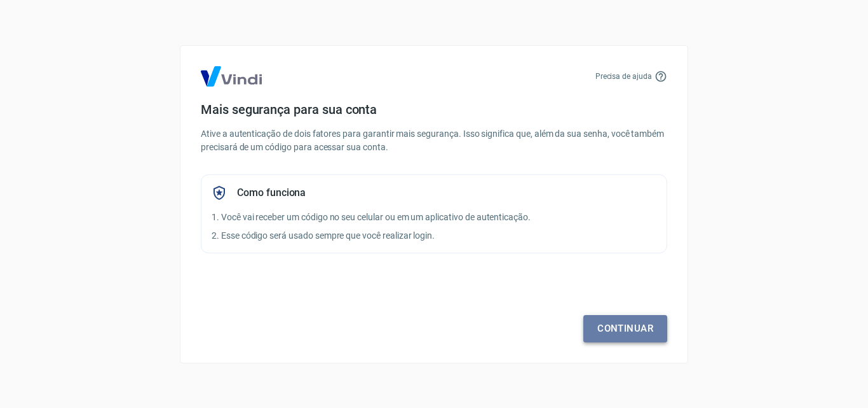 This screenshot has width=868, height=408. Describe the element at coordinates (231, 76) in the screenshot. I see `img: Logo Vind` at that location.